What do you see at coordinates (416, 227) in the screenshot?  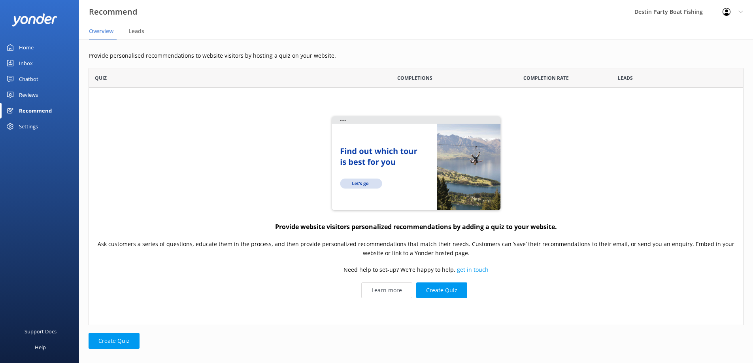 I see `h4: Provide website visitors personalized recommendations by adding a quiz to your website.` at bounding box center [416, 227].